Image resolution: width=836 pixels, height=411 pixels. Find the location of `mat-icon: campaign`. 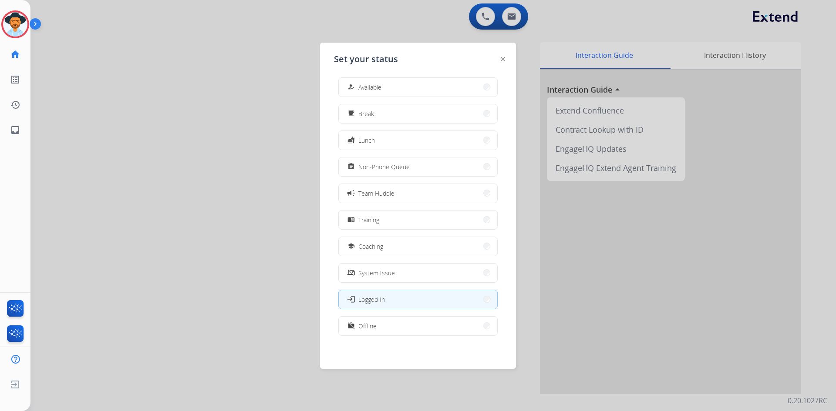

mat-icon: campaign is located at coordinates (351, 193).